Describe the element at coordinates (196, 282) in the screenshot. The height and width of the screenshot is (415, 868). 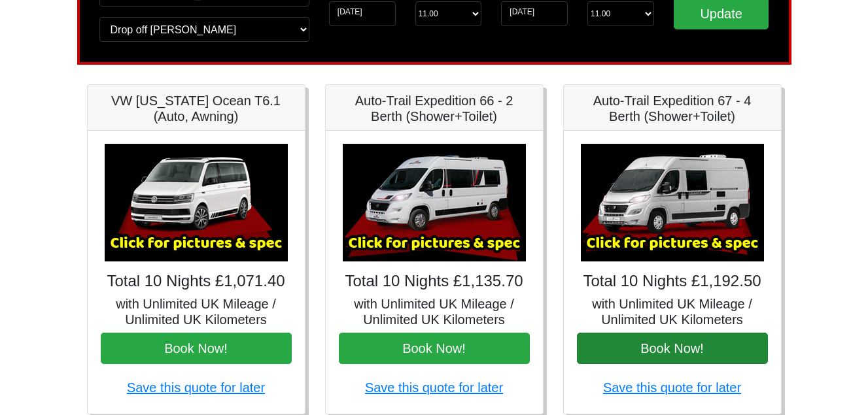
I see `h4: Total 10 Nights £1,071.40` at that location.